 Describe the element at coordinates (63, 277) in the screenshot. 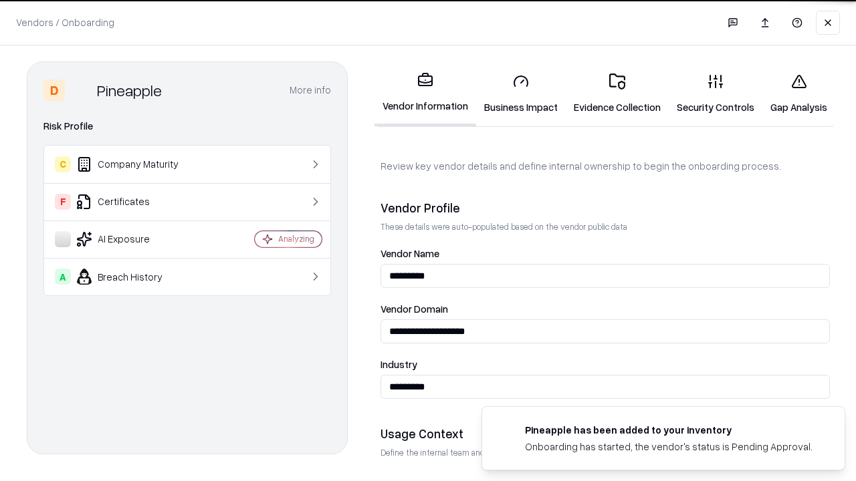

I see `div: A` at that location.